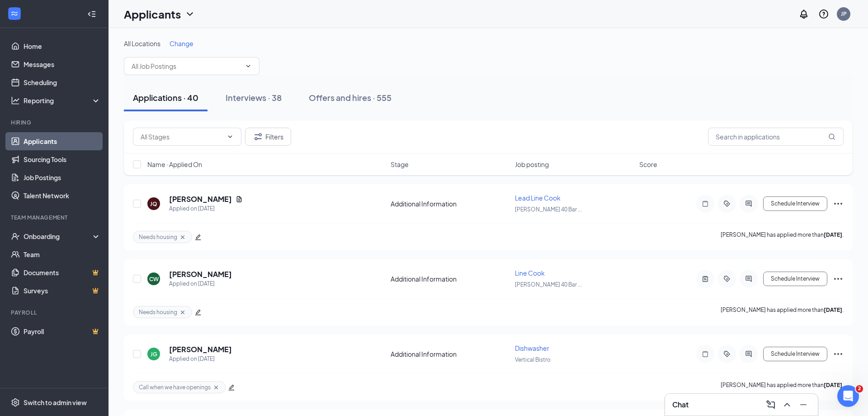  I want to click on a: Home, so click(62, 46).